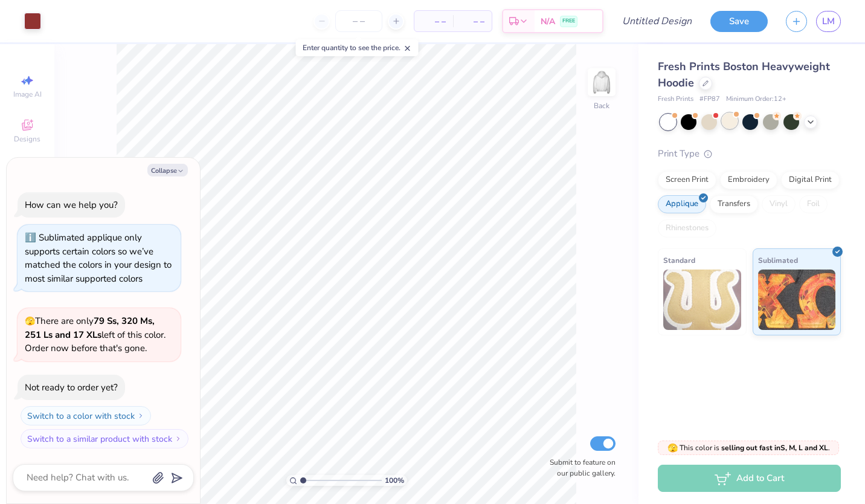 Image resolution: width=865 pixels, height=504 pixels. What do you see at coordinates (828, 21) in the screenshot?
I see `a: LM` at bounding box center [828, 21].